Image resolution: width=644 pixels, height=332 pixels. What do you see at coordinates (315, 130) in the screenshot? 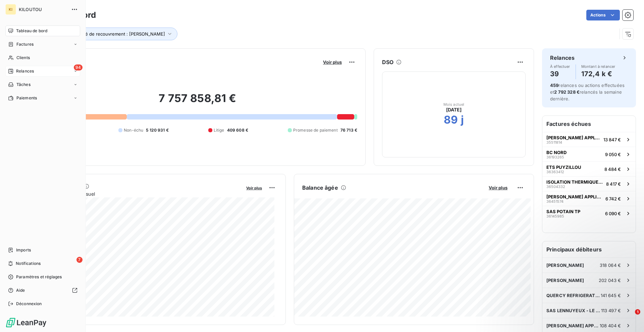
I see `span: Promesse de paiement` at bounding box center [315, 130].